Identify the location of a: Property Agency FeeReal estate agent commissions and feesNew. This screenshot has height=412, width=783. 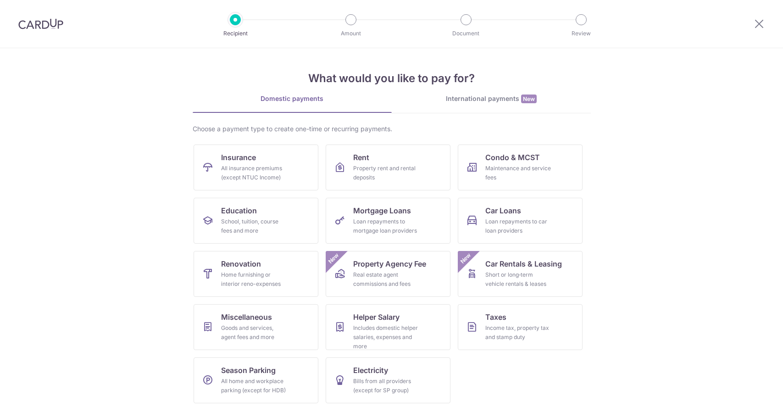
(388, 274).